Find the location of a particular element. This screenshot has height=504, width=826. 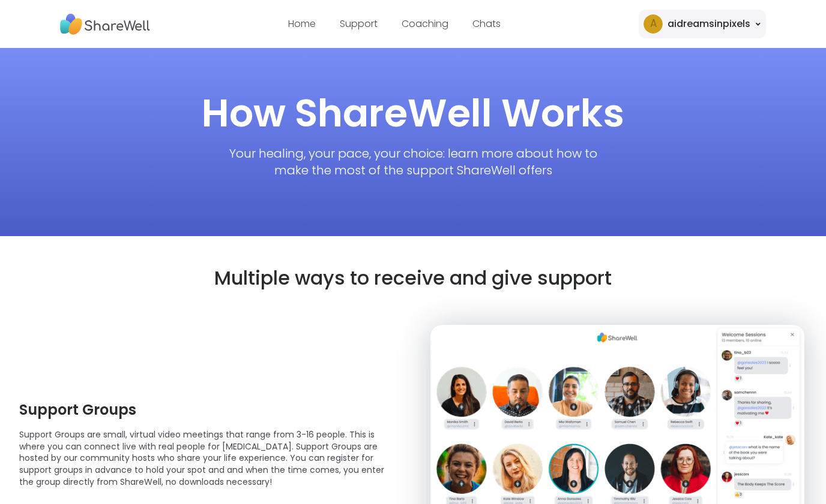

a: Home is located at coordinates (302, 23).